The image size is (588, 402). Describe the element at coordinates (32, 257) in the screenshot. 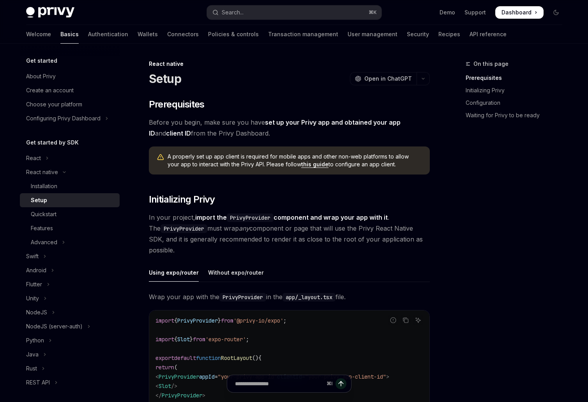

I see `div: Swift` at that location.